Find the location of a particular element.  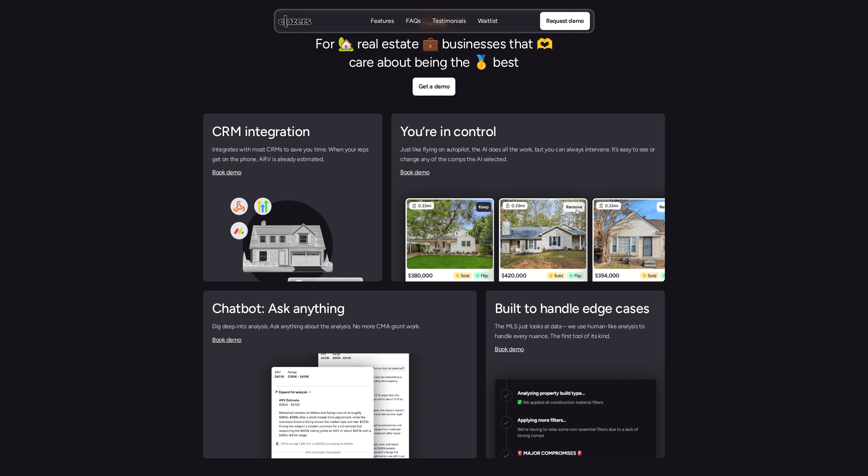

p: Request demo is located at coordinates (564, 21).